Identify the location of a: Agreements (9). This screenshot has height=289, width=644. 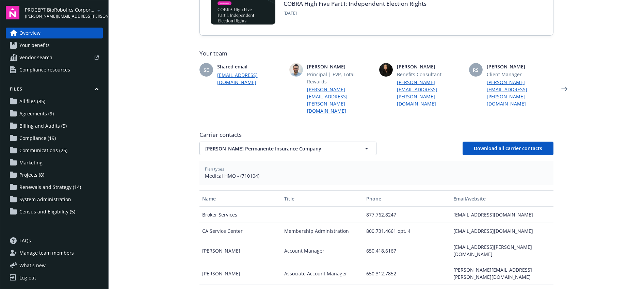
(54, 114).